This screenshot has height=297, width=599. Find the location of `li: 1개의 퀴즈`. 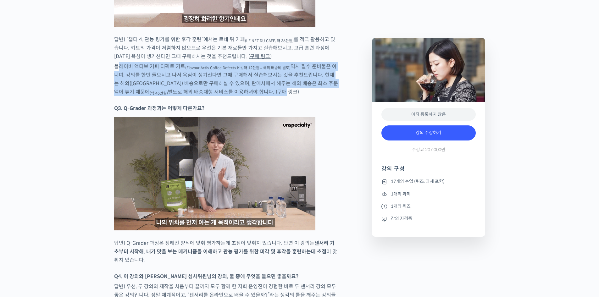

li: 1개의 퀴즈 is located at coordinates (429, 206).